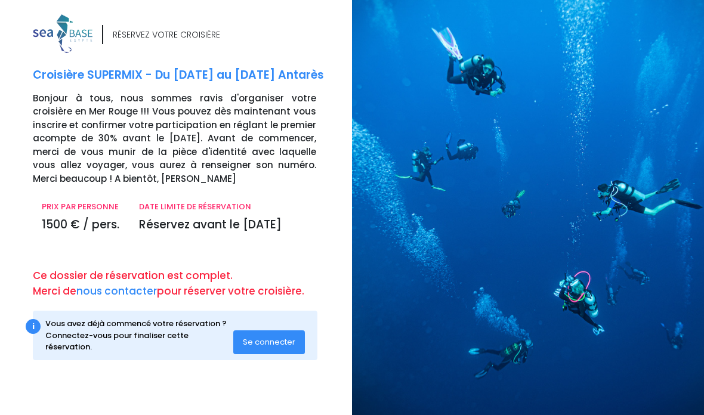  I want to click on span: Se connecter, so click(269, 342).